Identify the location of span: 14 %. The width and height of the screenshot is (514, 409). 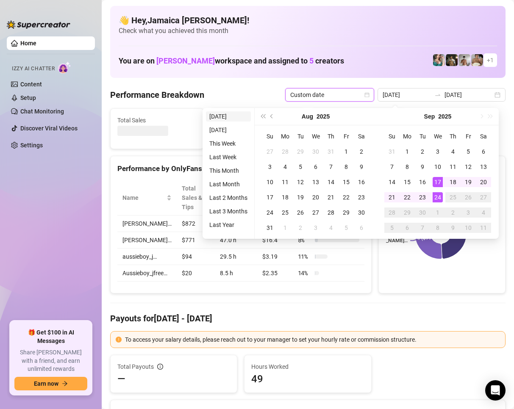
(305, 273).